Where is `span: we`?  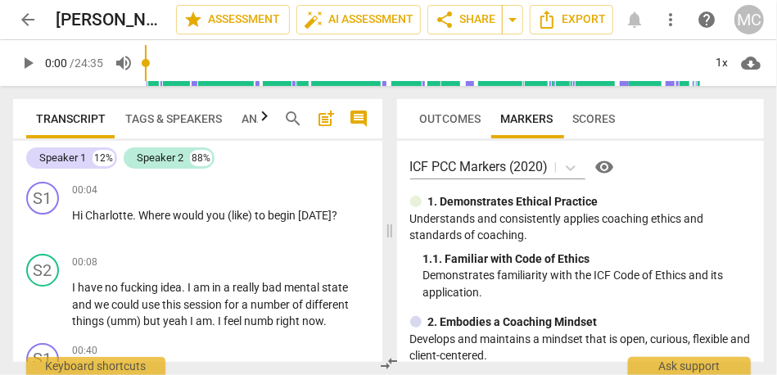
span: we is located at coordinates (102, 305).